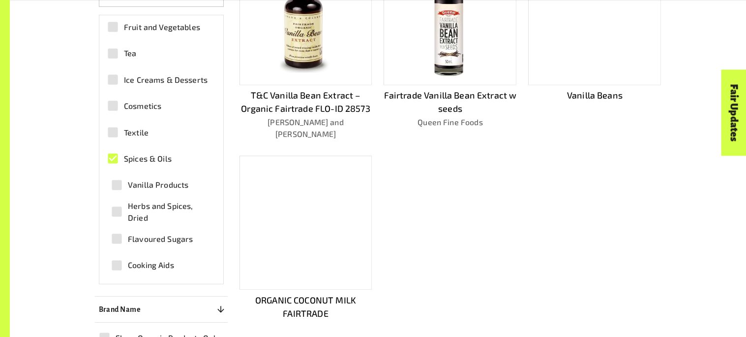 Image resolution: width=746 pixels, height=337 pixels. What do you see at coordinates (120, 309) in the screenshot?
I see `p: Brand Name` at bounding box center [120, 309].